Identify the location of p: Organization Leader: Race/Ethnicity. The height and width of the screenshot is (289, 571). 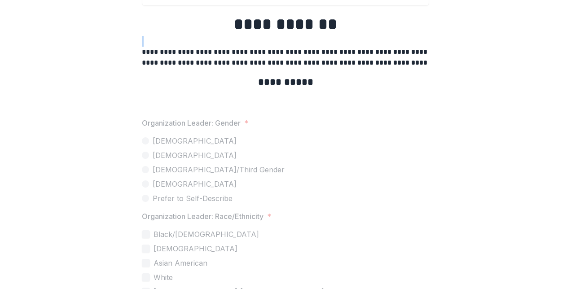
(202, 216).